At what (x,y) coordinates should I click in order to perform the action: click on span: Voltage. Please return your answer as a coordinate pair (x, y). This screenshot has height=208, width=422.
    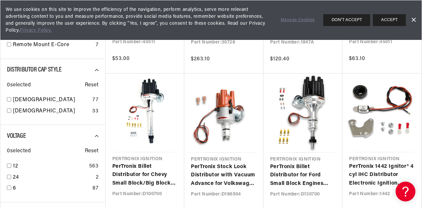
    Looking at the image, I should click on (16, 136).